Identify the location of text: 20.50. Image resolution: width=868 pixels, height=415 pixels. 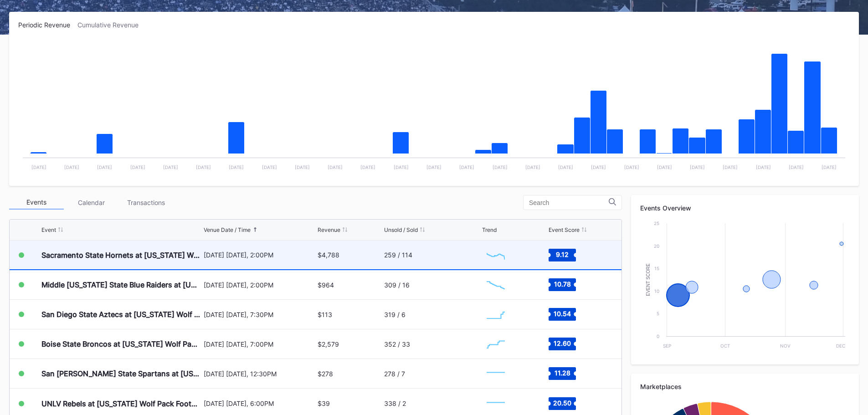
(562, 402).